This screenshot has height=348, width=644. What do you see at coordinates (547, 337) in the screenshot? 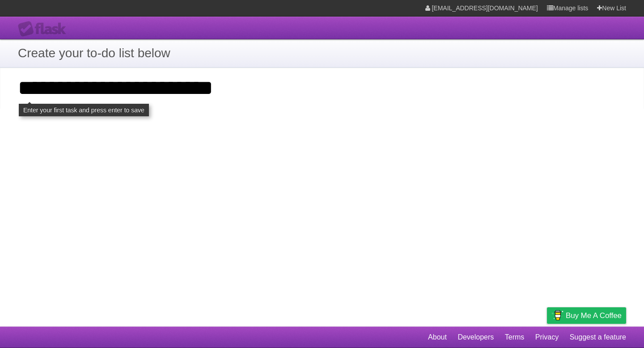
I see `a: Privacy` at bounding box center [547, 337].